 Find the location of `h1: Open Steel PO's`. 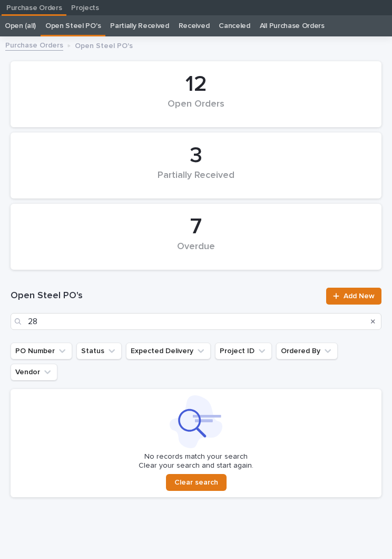

h1: Open Steel PO's is located at coordinates (165, 296).